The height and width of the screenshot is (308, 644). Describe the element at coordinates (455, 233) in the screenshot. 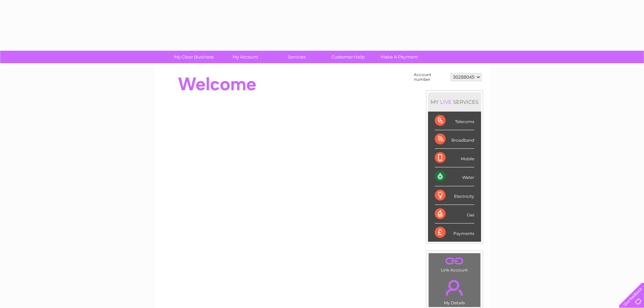

I see `div: Payments` at that location.